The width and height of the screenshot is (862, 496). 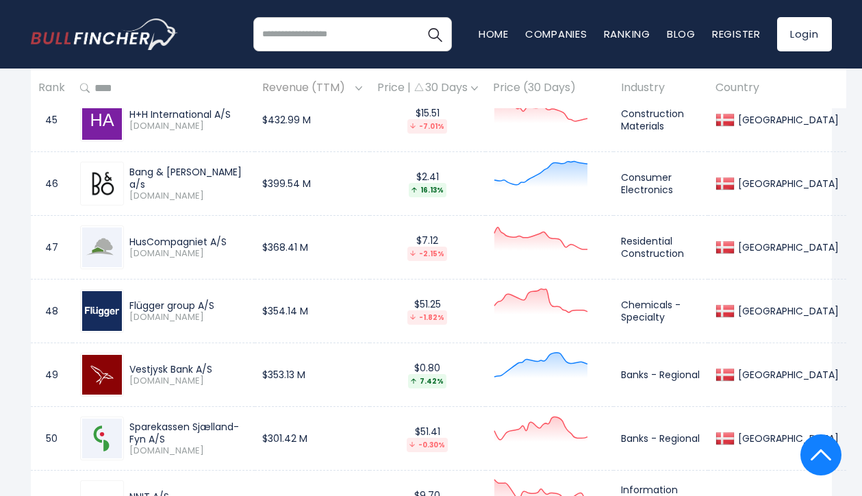 What do you see at coordinates (427, 438) in the screenshot?
I see `div: $51.41` at bounding box center [427, 438].